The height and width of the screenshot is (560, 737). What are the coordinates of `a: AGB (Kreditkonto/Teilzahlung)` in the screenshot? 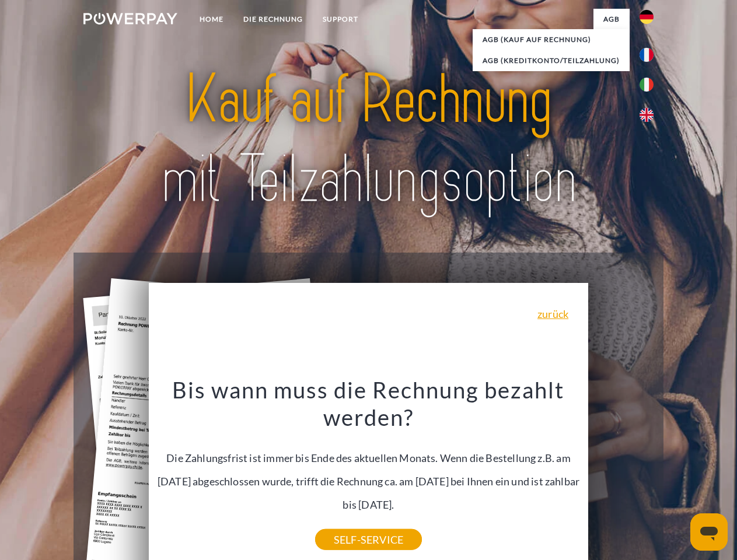 It's located at (551, 61).